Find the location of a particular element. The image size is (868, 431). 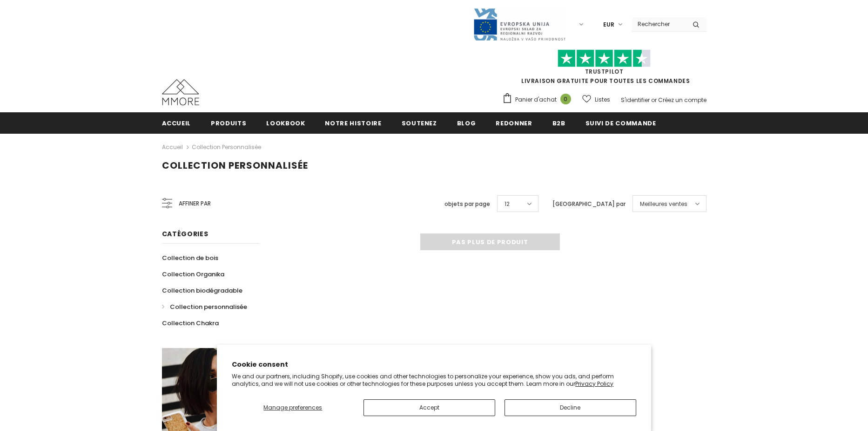

span: 12 is located at coordinates (506, 204).